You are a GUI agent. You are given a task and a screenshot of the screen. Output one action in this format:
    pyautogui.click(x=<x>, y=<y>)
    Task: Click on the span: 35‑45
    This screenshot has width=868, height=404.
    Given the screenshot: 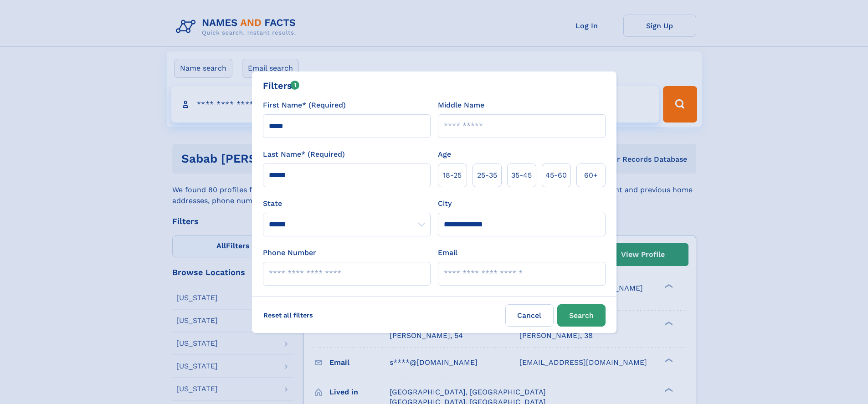 What is the action you would take?
    pyautogui.click(x=522, y=176)
    